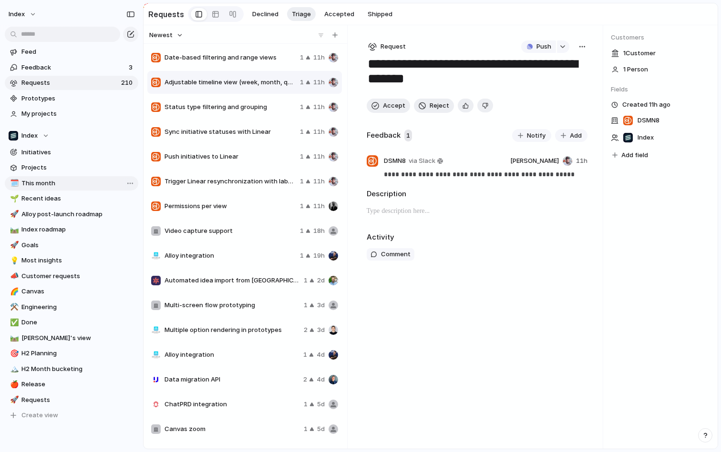 This screenshot has width=721, height=452. I want to click on span: via Slack, so click(422, 161).